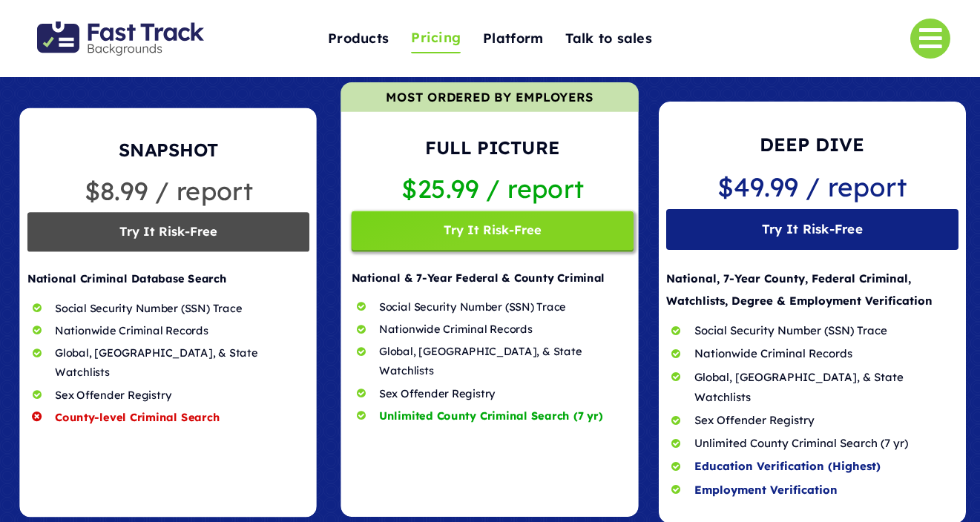 The width and height of the screenshot is (980, 522). I want to click on img: Fast Track Backgrounds Logo, so click(121, 38).